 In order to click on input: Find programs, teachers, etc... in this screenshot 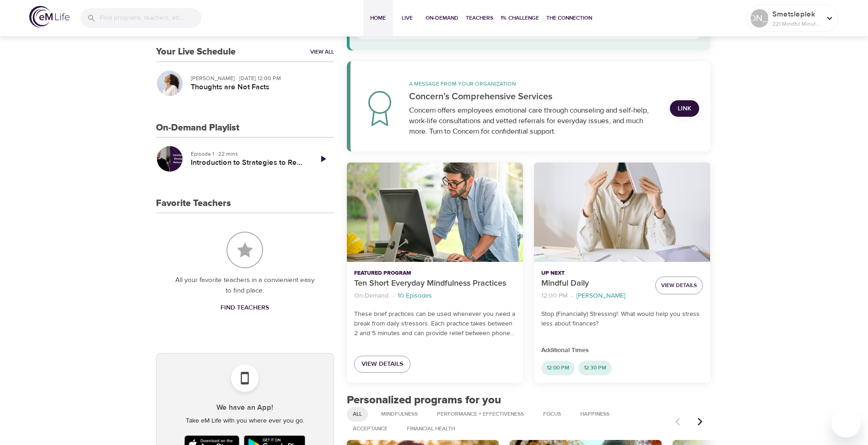, I will do `click(150, 18)`.